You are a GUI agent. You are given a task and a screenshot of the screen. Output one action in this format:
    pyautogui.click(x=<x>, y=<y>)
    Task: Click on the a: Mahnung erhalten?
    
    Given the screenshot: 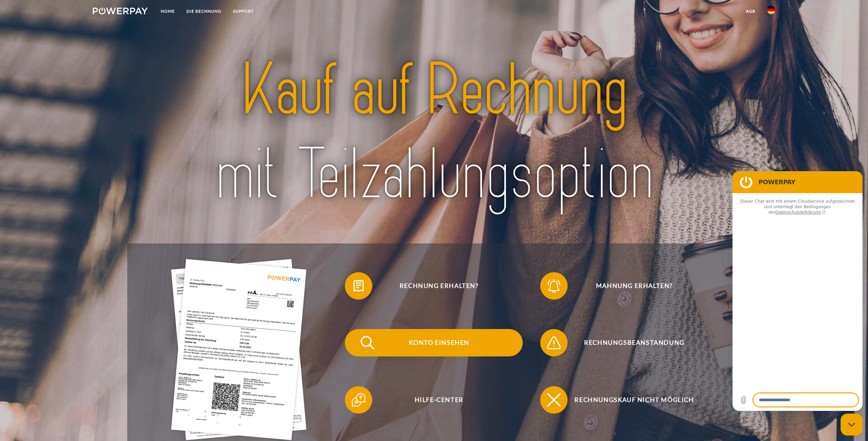 What is the action you would take?
    pyautogui.click(x=629, y=286)
    